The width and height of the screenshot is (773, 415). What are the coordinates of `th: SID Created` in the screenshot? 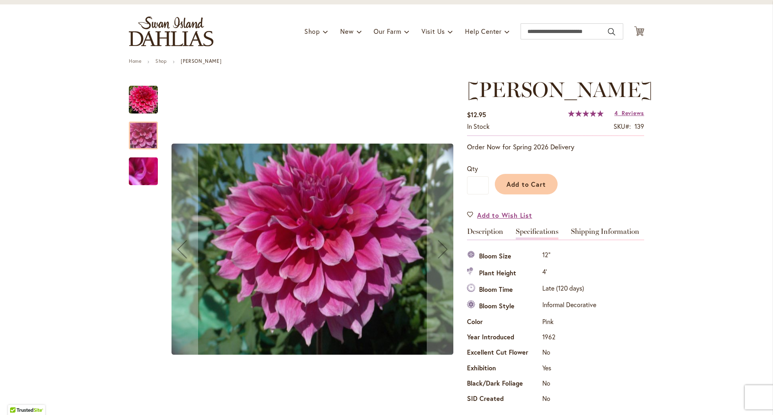 It's located at (504, 400).